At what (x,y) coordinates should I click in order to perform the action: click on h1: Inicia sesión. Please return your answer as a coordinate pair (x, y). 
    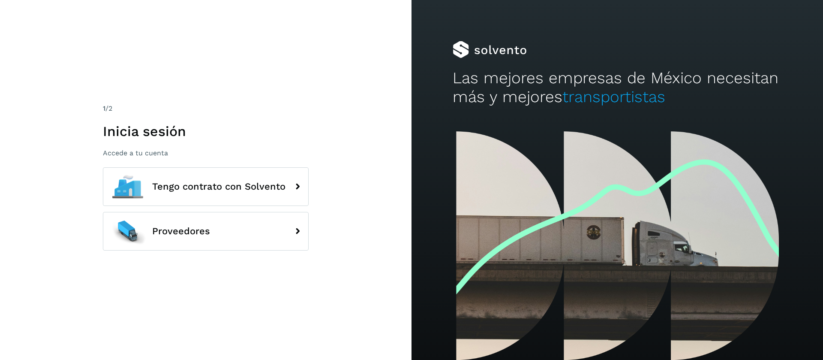
    Looking at the image, I should click on (206, 131).